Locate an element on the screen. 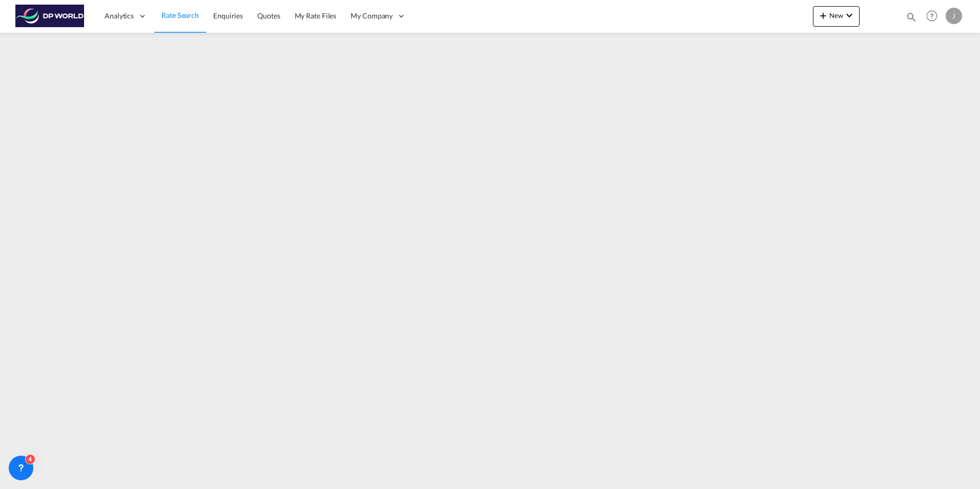 Image resolution: width=980 pixels, height=489 pixels. button: icon-plus 400-fgNewicon-chevron-down is located at coordinates (836, 17).